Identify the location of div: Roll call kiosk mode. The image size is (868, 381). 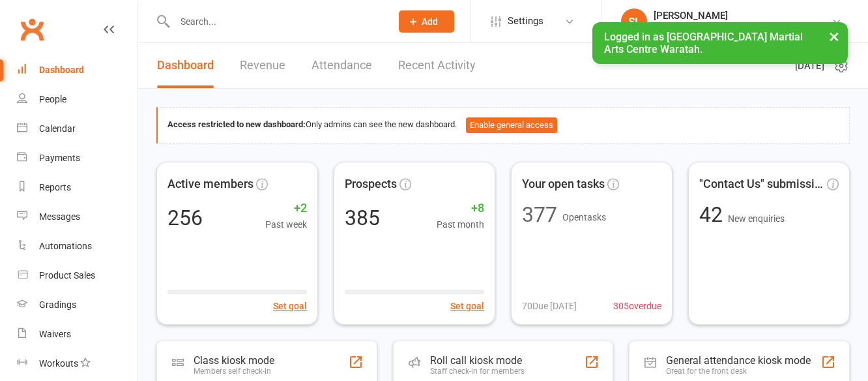
(477, 360).